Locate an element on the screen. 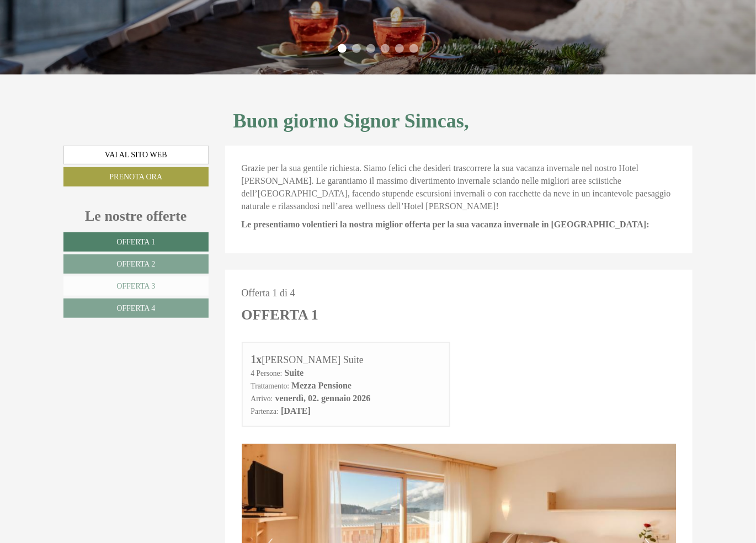 The height and width of the screenshot is (543, 756). span: Offerta 1 di 4 is located at coordinates (268, 293).